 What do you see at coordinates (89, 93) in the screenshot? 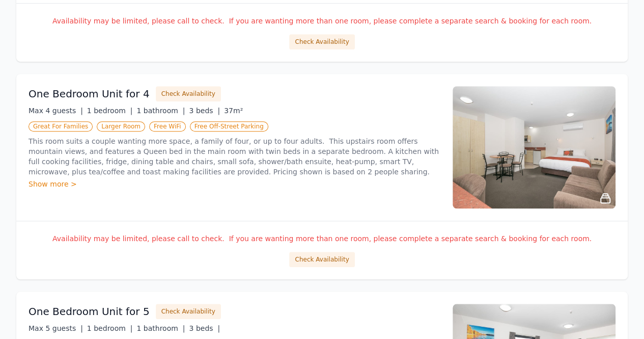
I see `h3: One Bedroom Unit for 4` at bounding box center [89, 93].